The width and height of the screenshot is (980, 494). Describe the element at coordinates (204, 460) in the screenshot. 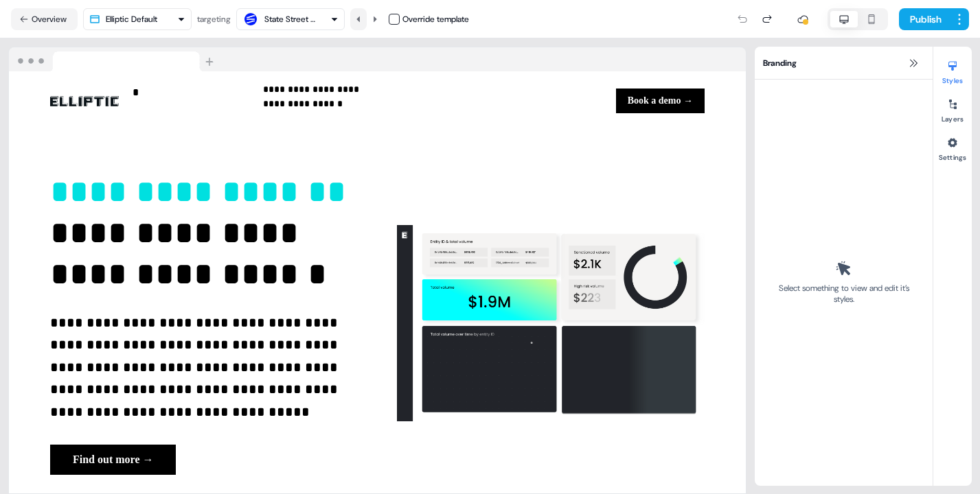

I see `div: Find out more →` at that location.